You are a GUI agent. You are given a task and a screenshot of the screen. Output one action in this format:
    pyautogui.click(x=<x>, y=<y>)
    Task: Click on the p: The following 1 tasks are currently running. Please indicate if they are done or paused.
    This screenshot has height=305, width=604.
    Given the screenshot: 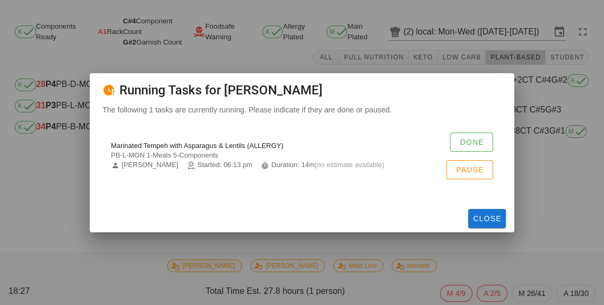 What is the action you would take?
    pyautogui.click(x=302, y=110)
    